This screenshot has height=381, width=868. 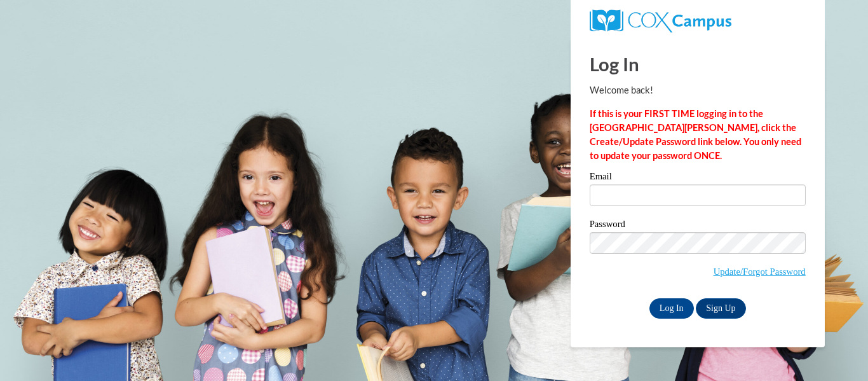 I want to click on p: Welcome back!, so click(x=698, y=90).